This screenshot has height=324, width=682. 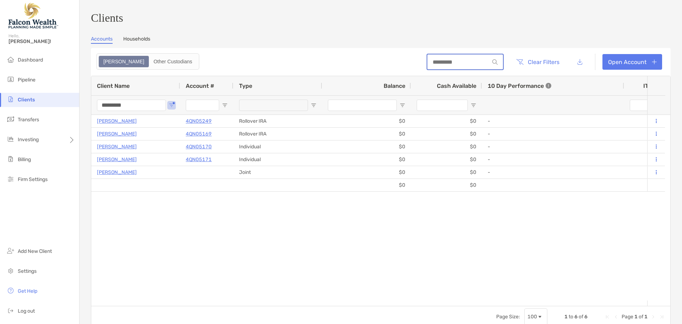 I want to click on span: Get Help, so click(x=27, y=291).